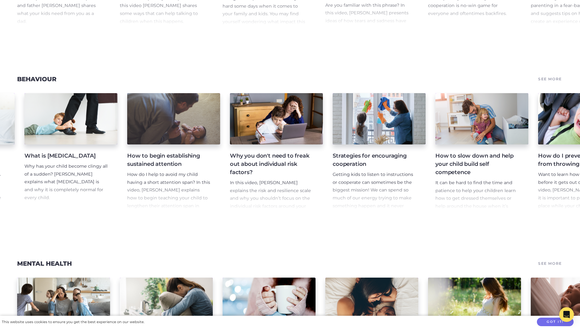 The width and height of the screenshot is (580, 328). Describe the element at coordinates (374, 160) in the screenshot. I see `h4: Strategies for encouraging cooperation` at that location.